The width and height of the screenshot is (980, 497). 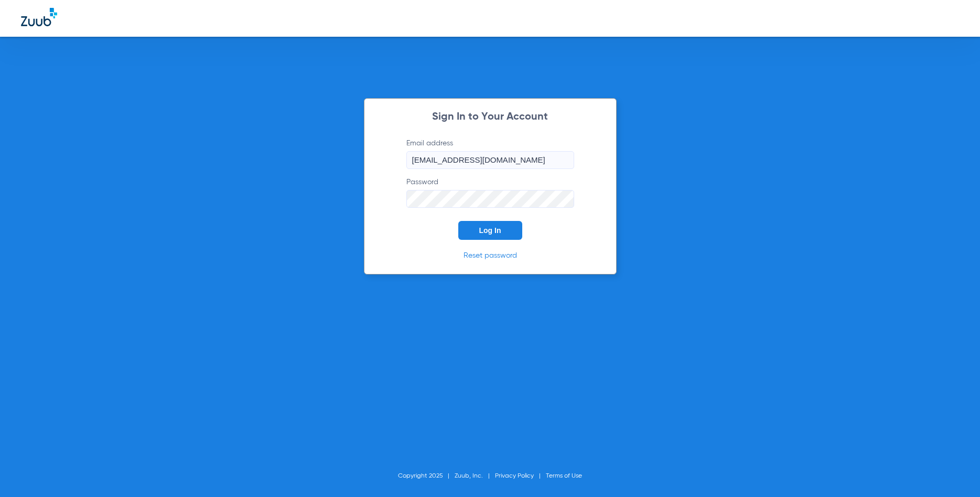 I want to click on label: Password, so click(x=490, y=192).